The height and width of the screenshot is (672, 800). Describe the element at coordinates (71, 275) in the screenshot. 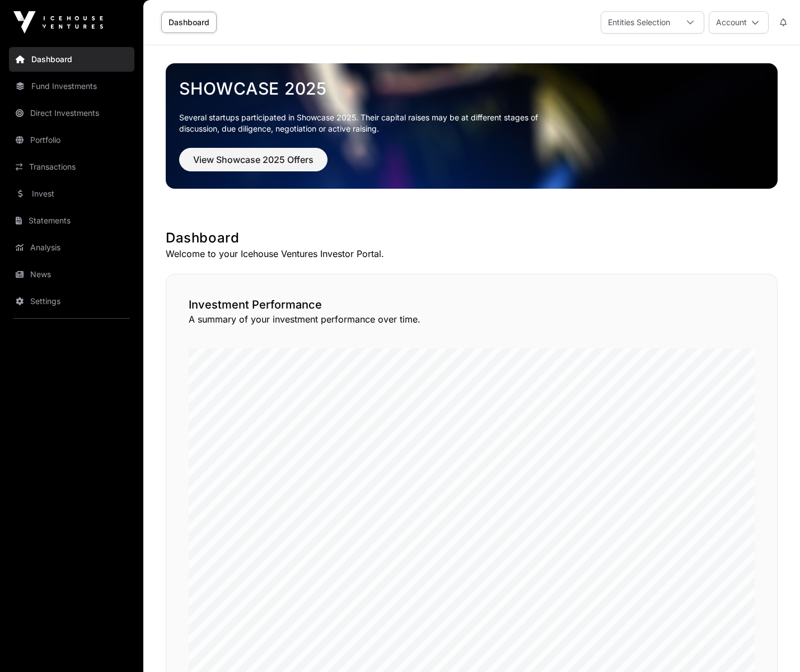

I see `a: News` at that location.